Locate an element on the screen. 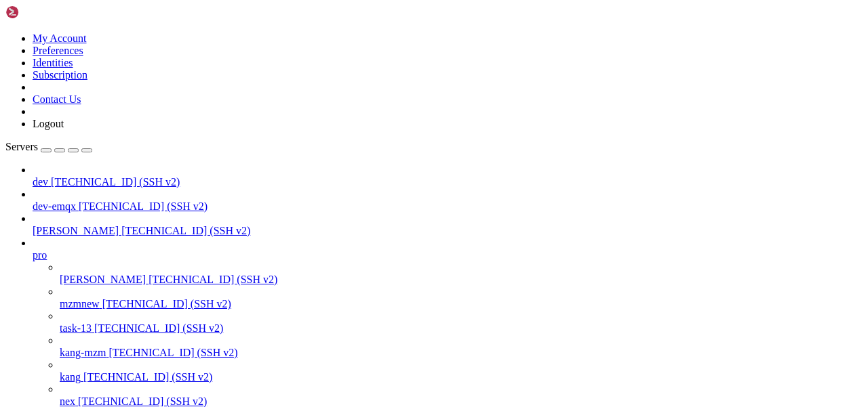 The height and width of the screenshot is (407, 868). span: task-13 is located at coordinates (75, 328).